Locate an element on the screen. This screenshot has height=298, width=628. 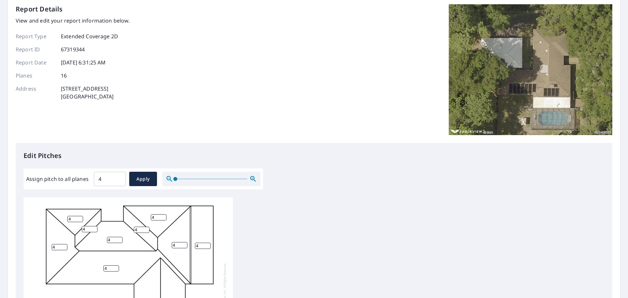
p: Edit Pitches is located at coordinates (314, 156).